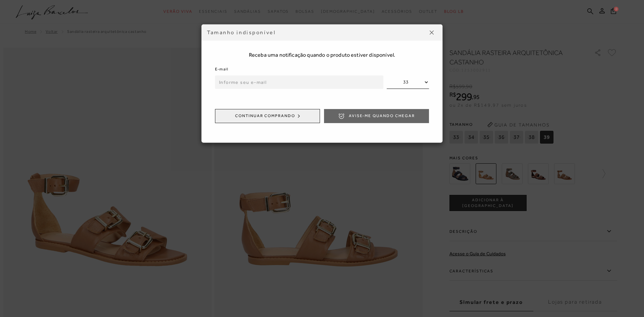 Image resolution: width=644 pixels, height=317 pixels. I want to click on span: Receba uma notificação quando o produto estiver disponível., so click(322, 55).